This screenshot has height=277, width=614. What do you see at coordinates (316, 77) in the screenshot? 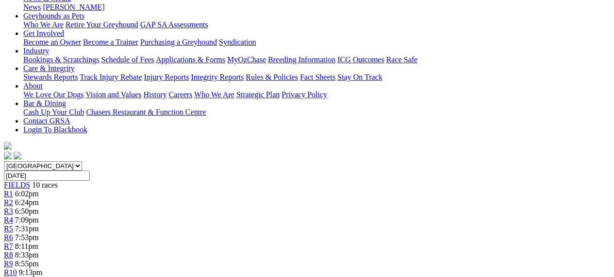
I see `div: Care & Integrity` at bounding box center [316, 77].